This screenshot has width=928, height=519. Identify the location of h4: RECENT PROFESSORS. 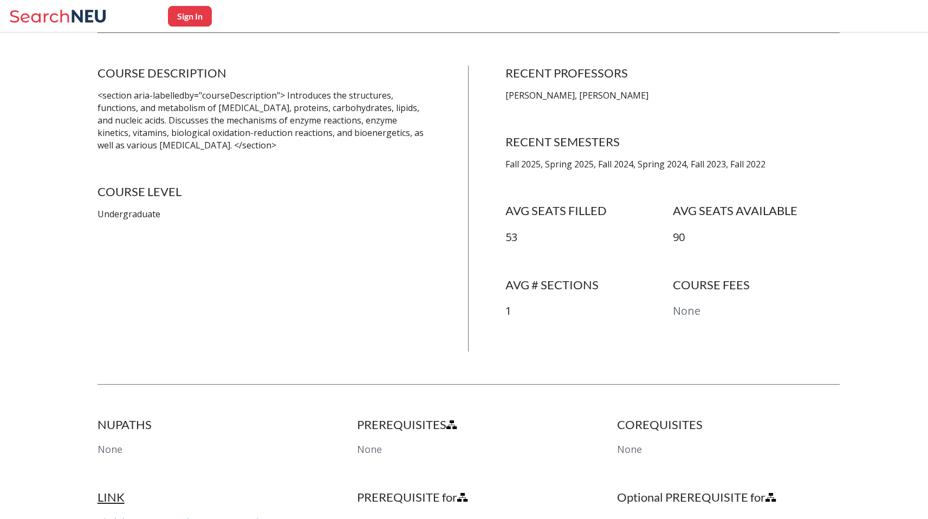
(672, 73).